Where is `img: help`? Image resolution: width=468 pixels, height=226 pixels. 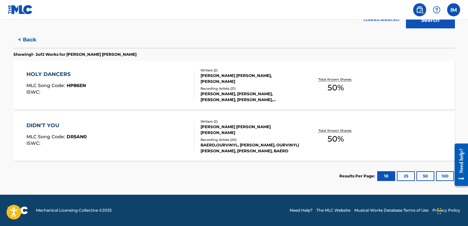
img: help is located at coordinates (436, 10).